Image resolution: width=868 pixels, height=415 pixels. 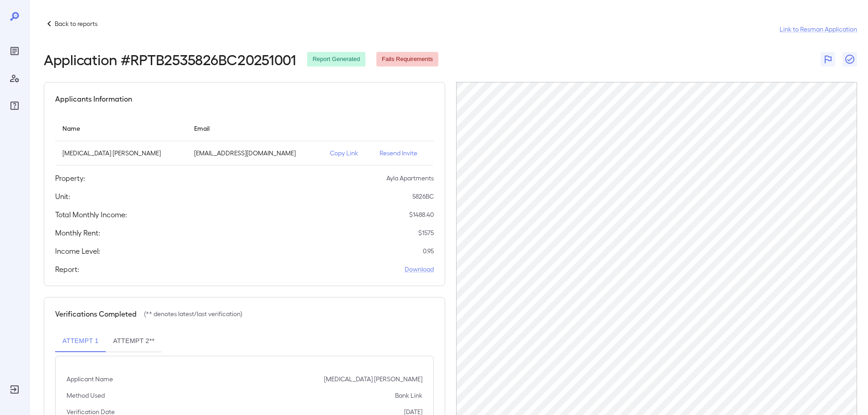 What do you see at coordinates (78, 251) in the screenshot?
I see `h5: Income Level:` at bounding box center [78, 251].